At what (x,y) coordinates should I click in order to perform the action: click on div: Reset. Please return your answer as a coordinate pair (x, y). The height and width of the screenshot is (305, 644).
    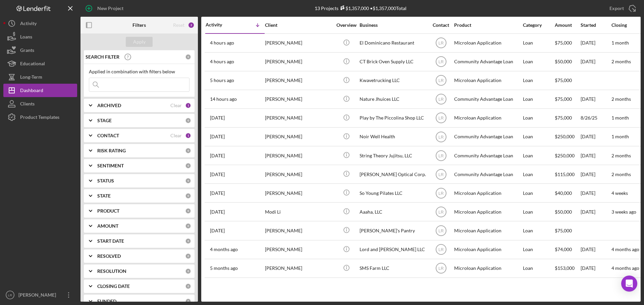
    Looking at the image, I should click on (179, 25).